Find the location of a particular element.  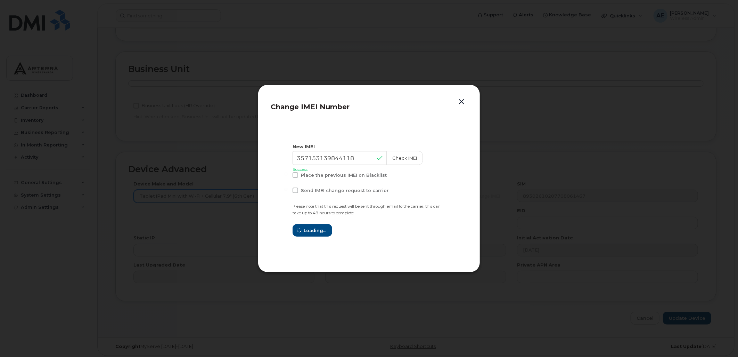

button: Check IMEI is located at coordinates (405, 158).